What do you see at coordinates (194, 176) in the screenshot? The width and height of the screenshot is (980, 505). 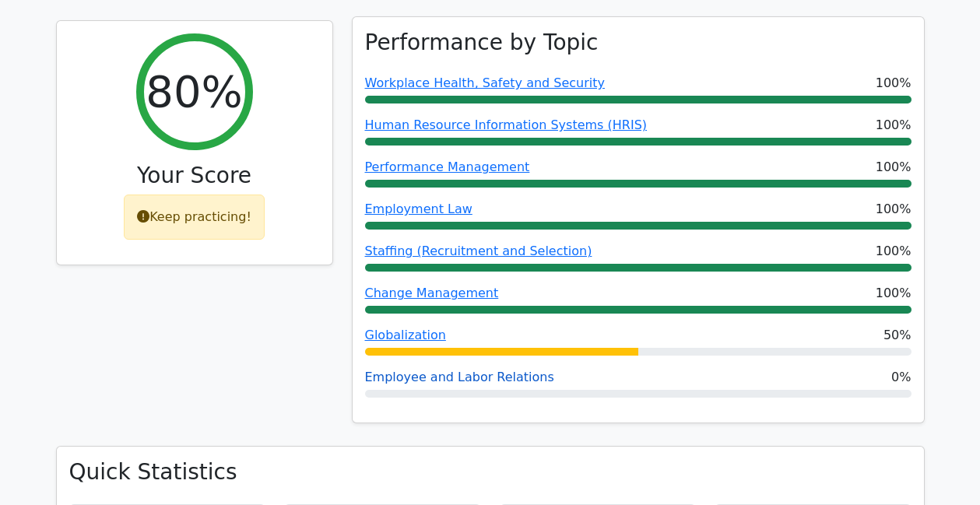 I see `h3: Your Score` at bounding box center [194, 176].